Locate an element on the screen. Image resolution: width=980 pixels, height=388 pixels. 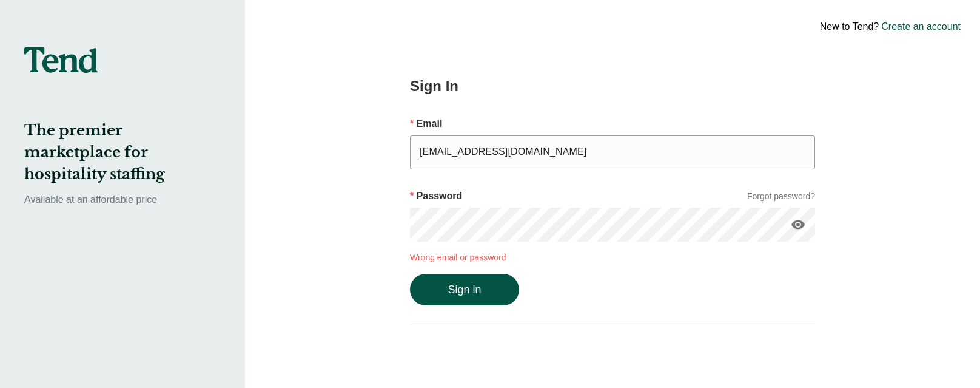
h2: Sign In is located at coordinates (613, 87).